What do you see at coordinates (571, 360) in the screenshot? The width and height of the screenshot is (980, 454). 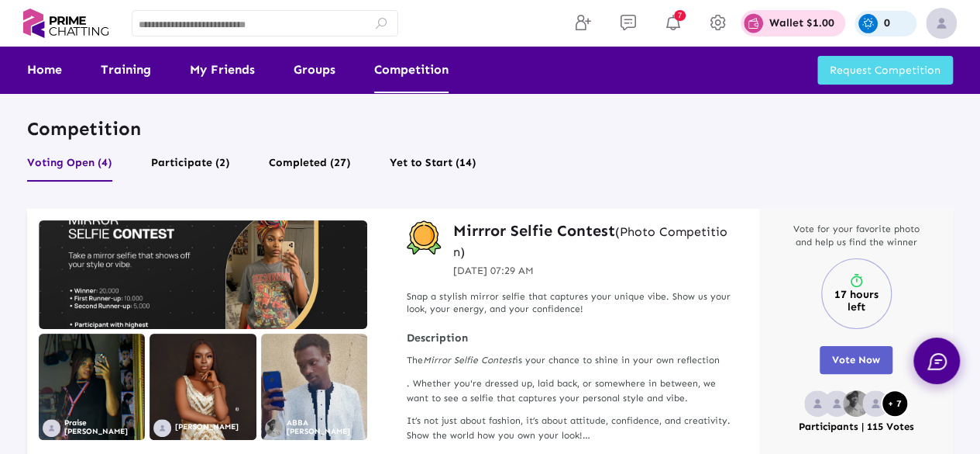 I see `p: The is your chance to shine in your own reflection` at bounding box center [571, 360].